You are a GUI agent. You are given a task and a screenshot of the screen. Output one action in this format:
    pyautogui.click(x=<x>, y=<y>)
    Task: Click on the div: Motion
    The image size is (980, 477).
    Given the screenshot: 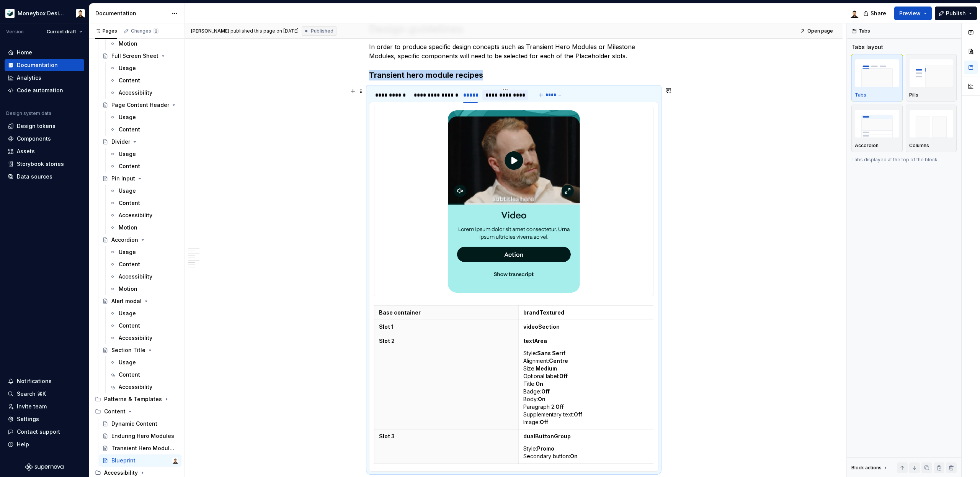 What is the action you would take?
    pyautogui.click(x=128, y=227)
    